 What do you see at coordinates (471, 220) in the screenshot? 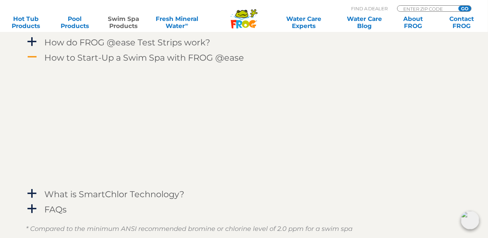
I see `img: openIcon` at bounding box center [471, 220].